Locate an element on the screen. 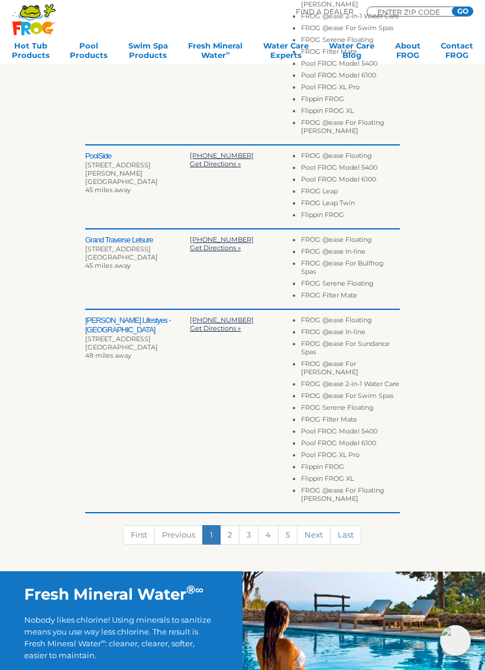  a: First is located at coordinates (139, 535).